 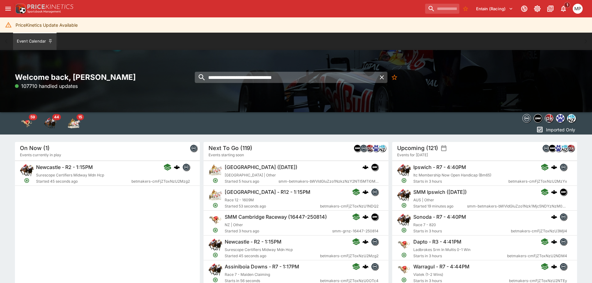 What do you see at coordinates (349, 206) in the screenshot?
I see `span: betmakers-cmFjZToxNzU1NDQ2` at bounding box center [349, 206].